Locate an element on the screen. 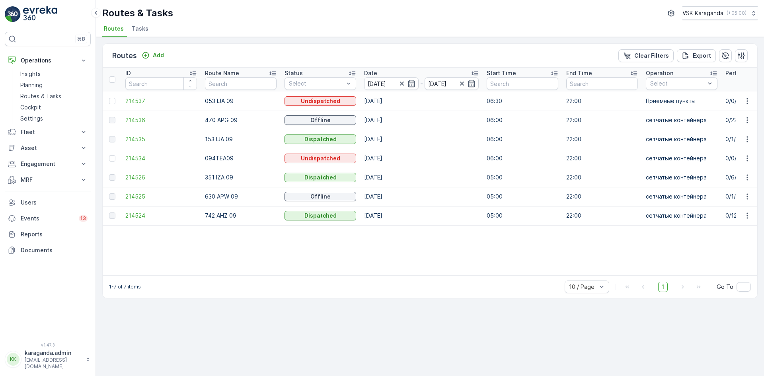  p: Start Time is located at coordinates (502, 73).